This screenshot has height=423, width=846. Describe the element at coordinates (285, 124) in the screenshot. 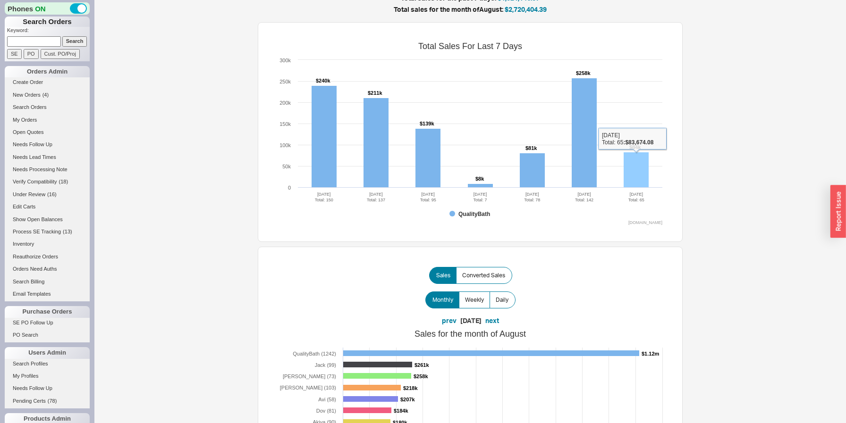

I see `text: 150k` at that location.